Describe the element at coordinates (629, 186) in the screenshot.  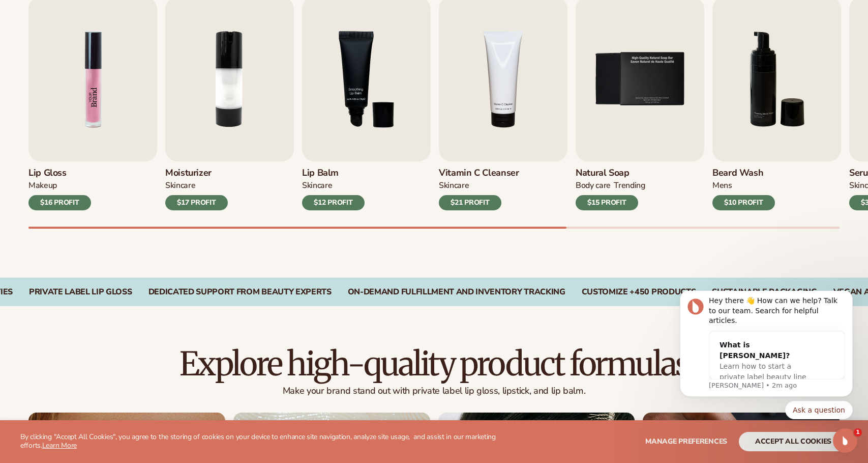
I see `div: TRENDING` at that location.